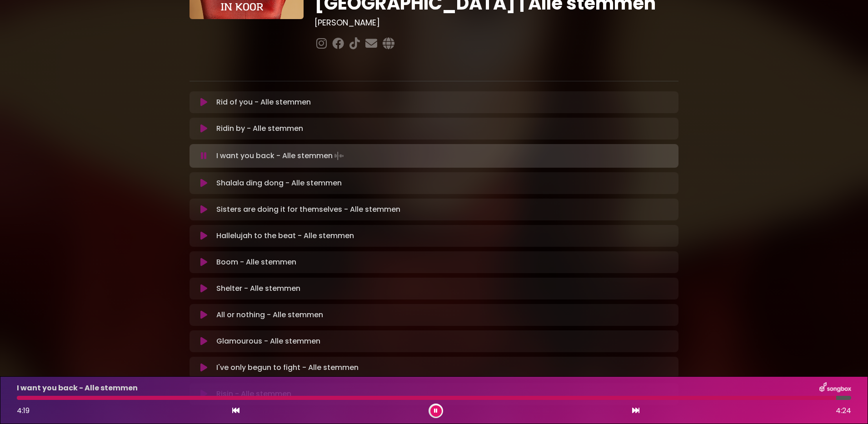 This screenshot has height=424, width=868. I want to click on p: Sisters are doing it for themselves - Alle stemmen, so click(308, 209).